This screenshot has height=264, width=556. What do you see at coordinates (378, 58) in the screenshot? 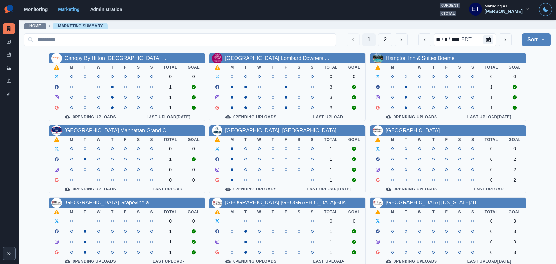
I see `img: 140603633319341` at bounding box center [378, 58].